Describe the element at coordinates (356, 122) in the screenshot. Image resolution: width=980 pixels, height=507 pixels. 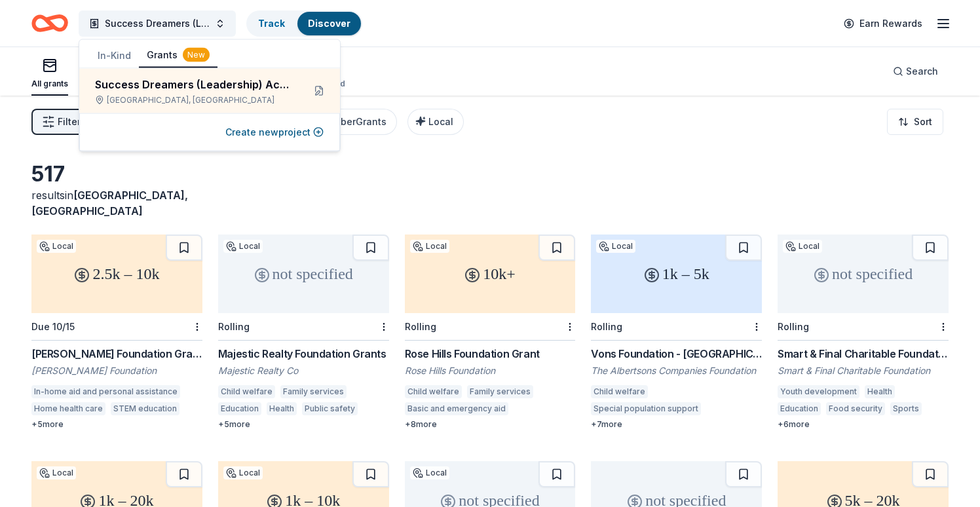
I see `button: CyberGrants` at that location.